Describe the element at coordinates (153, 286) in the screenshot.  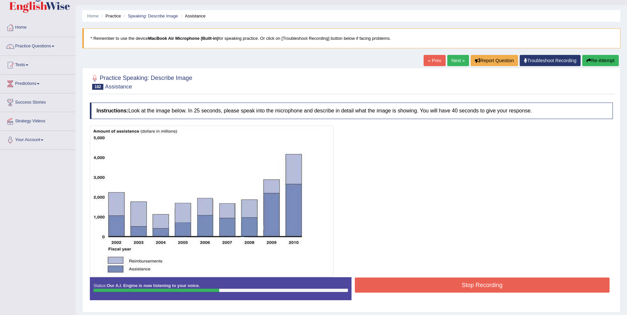
I see `strong: Our A.I. Engine is now listening to your voice.` at that location.